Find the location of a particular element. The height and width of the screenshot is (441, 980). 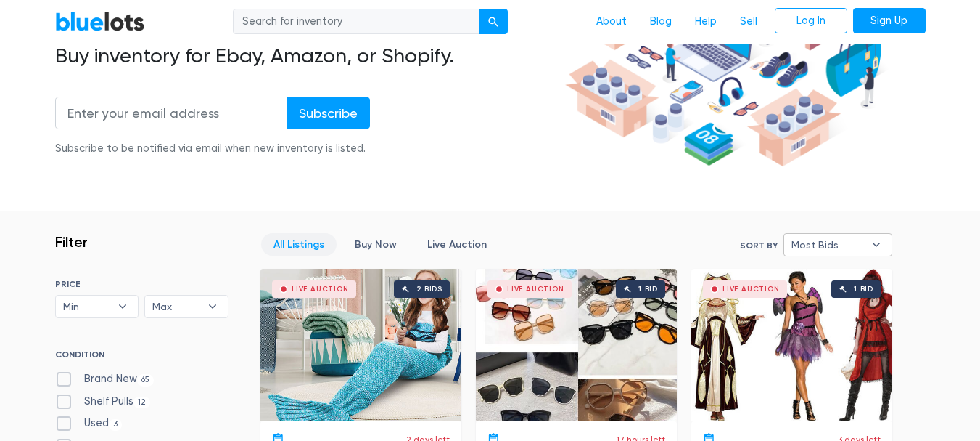

div: 2 bids is located at coordinates (430, 289).